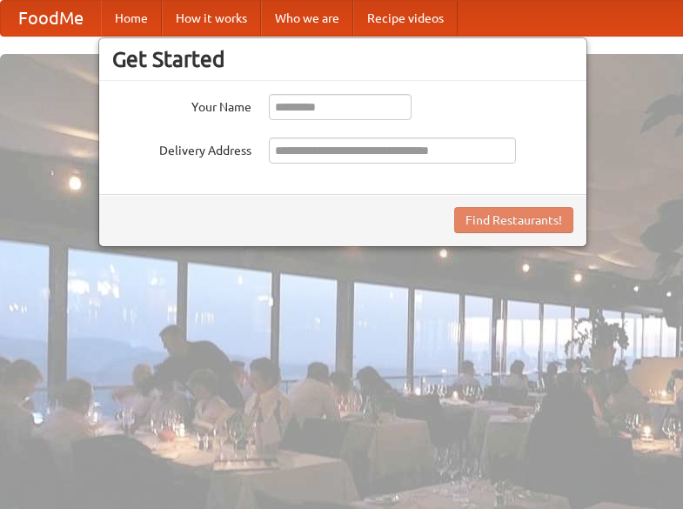 The width and height of the screenshot is (683, 509). Describe the element at coordinates (513, 220) in the screenshot. I see `button: Find Restaurants!` at that location.